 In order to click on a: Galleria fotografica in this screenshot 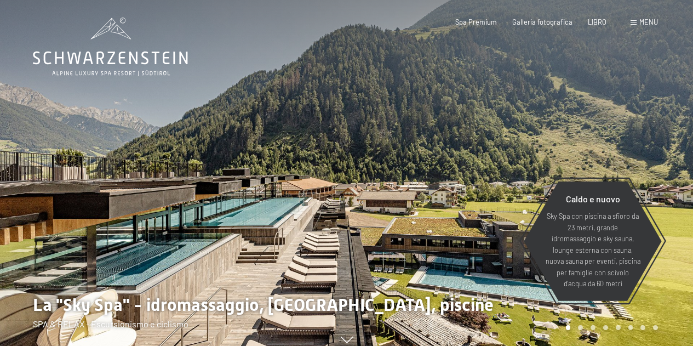, I will do `click(543, 22)`.